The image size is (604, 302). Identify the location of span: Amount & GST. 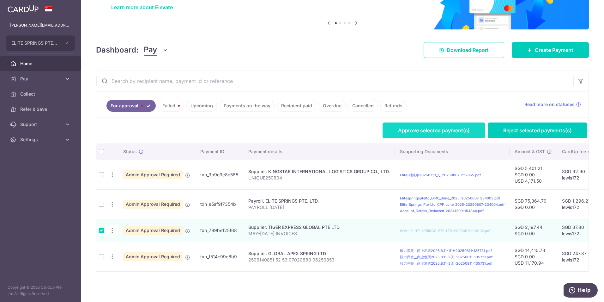
(530, 151).